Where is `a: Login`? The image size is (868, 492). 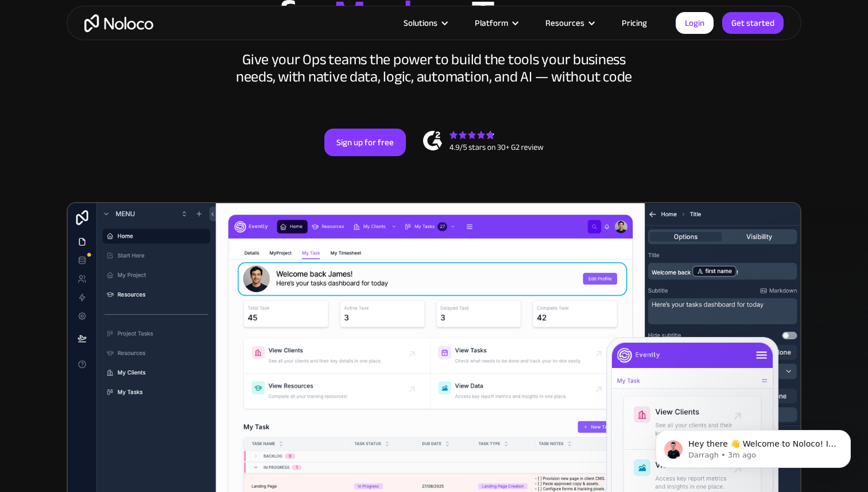
a: Login is located at coordinates (695, 23).